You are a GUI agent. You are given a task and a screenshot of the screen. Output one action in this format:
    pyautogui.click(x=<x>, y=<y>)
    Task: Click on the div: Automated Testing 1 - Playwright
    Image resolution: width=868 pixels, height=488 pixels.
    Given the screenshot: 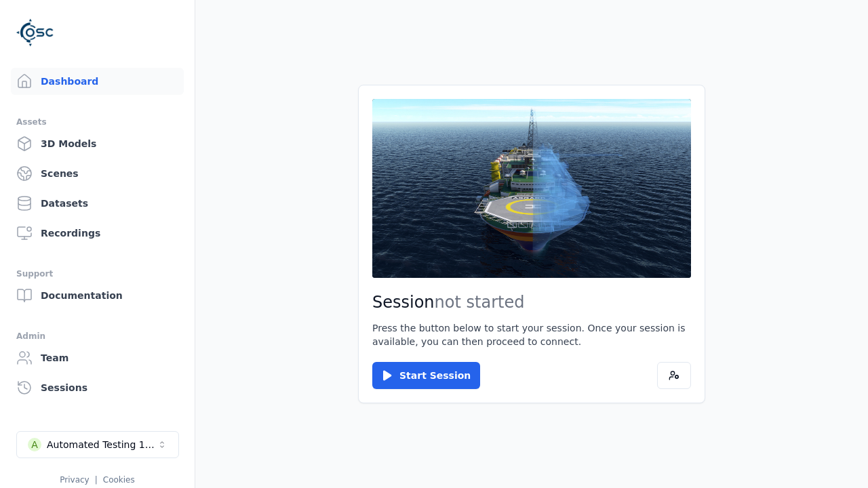 What is the action you would take?
    pyautogui.click(x=102, y=445)
    